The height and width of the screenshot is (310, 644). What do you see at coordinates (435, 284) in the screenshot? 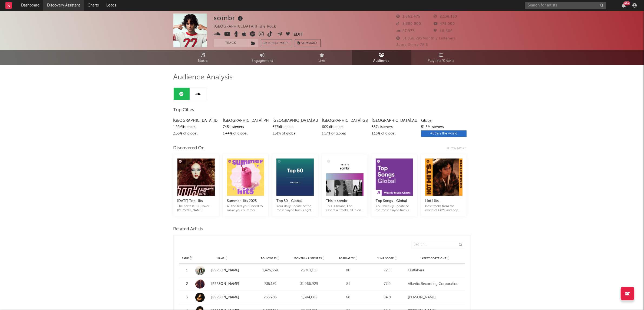
I see `div: Atlantic Recording Corporation` at bounding box center [435, 284].